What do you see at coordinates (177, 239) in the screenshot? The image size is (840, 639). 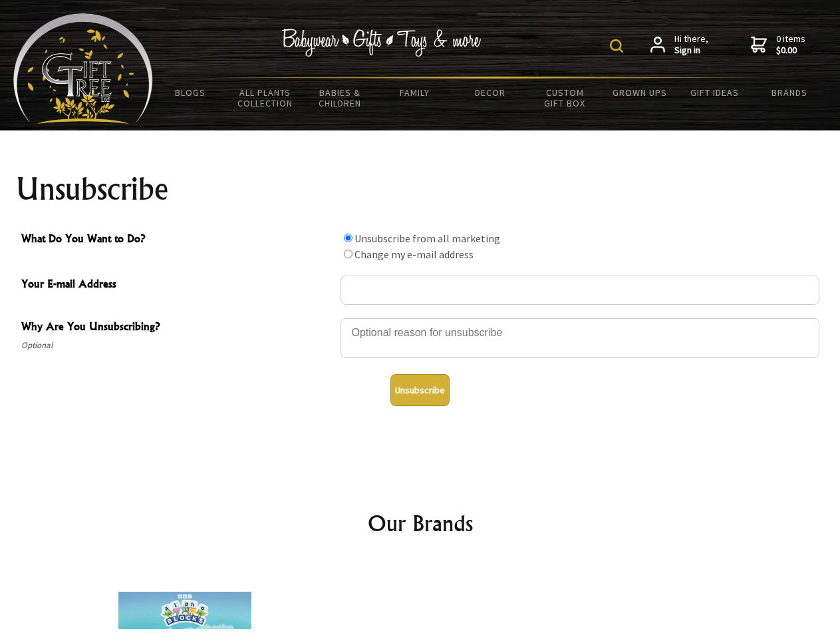 I see `span: What Do You Want to Do?` at bounding box center [177, 239].